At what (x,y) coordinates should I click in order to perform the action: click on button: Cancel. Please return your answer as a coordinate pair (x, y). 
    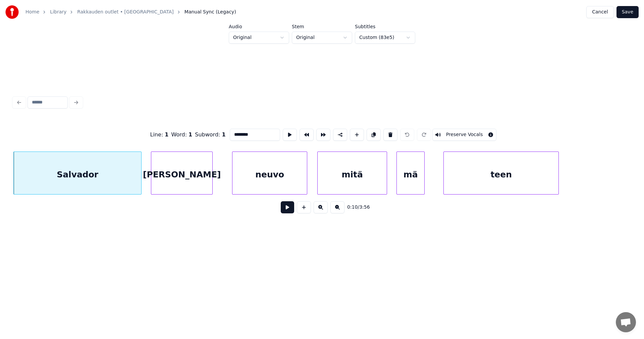
    Looking at the image, I should click on (600, 12).